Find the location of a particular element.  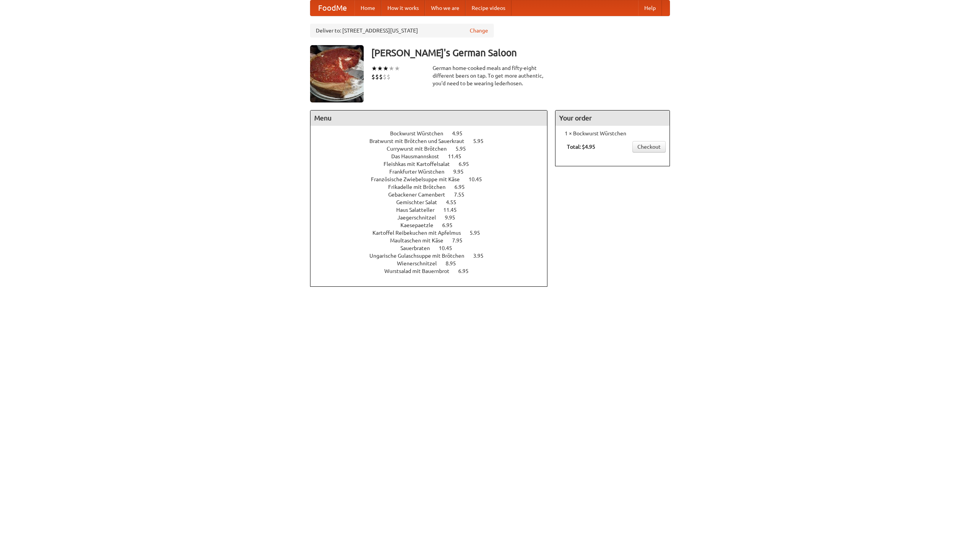

span: Bratwurst mit Brötchen und Sauerkraut is located at coordinates (421, 141).